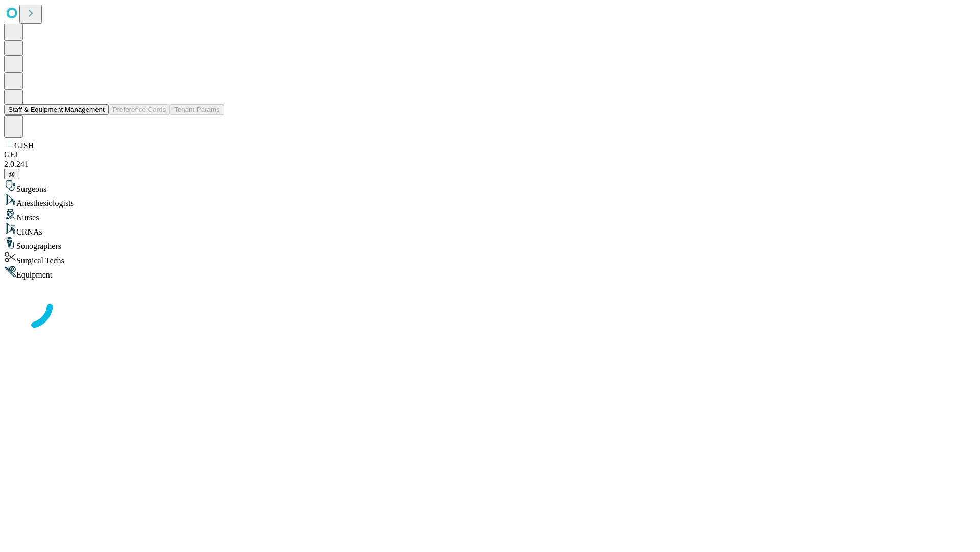 Image resolution: width=980 pixels, height=552 pixels. I want to click on button: Preference Cards, so click(139, 109).